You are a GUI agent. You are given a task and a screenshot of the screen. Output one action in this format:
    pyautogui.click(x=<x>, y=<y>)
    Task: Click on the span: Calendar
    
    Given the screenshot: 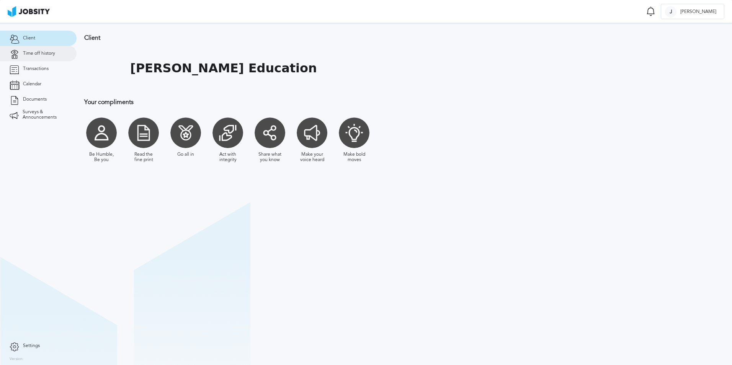 What is the action you would take?
    pyautogui.click(x=32, y=84)
    